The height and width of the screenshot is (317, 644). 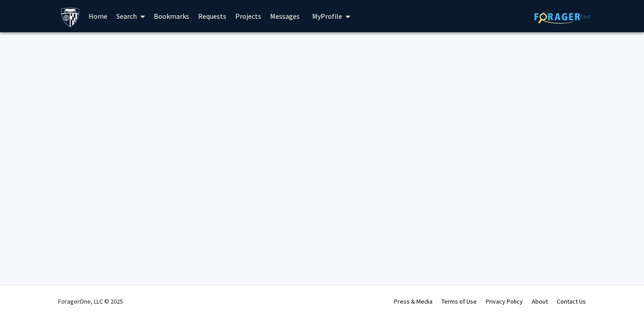 I want to click on a: Home, so click(x=98, y=16).